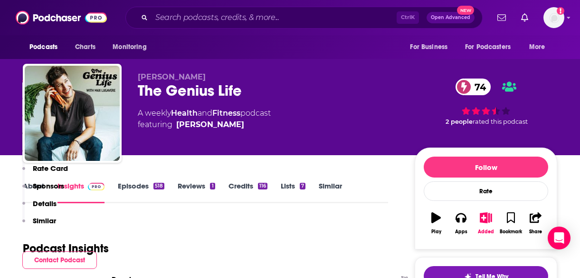 The height and width of the screenshot is (278, 580). I want to click on span: Monitoring, so click(129, 47).